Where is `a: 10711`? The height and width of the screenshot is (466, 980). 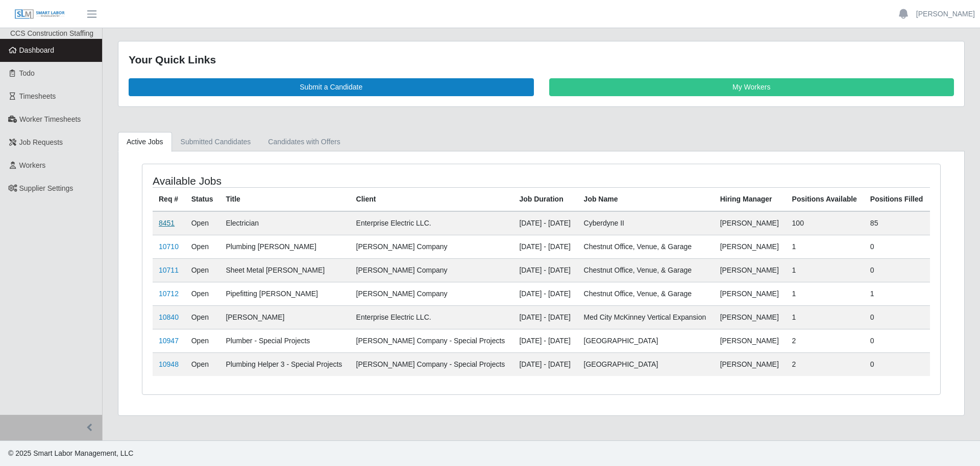 a: 10711 is located at coordinates (169, 270).